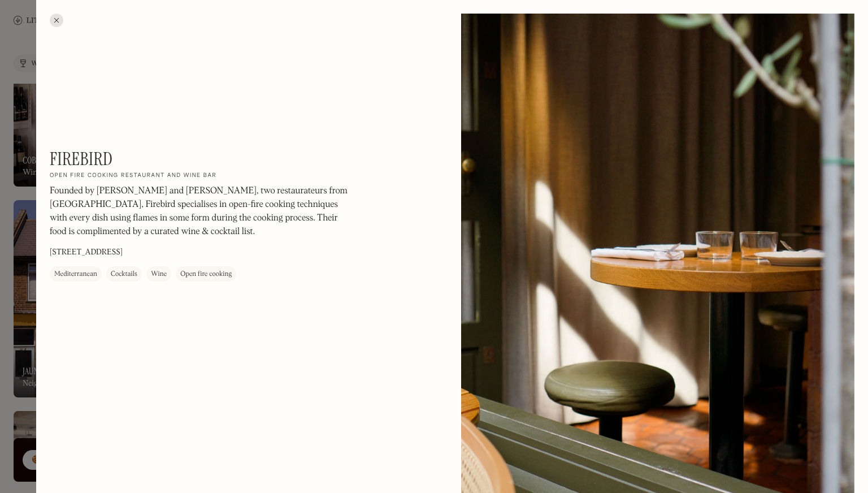  What do you see at coordinates (132, 176) in the screenshot?
I see `h2: Open fire cooking restaurant and wine bar` at bounding box center [132, 176].